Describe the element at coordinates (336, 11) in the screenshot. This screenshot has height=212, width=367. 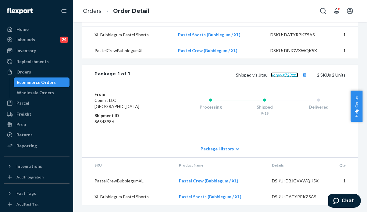
I see `button: Open notifications` at that location.